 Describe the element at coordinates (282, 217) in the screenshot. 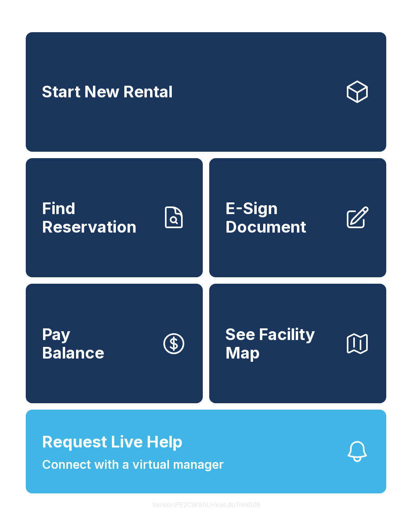

I see `span: E-Sign Document` at that location.